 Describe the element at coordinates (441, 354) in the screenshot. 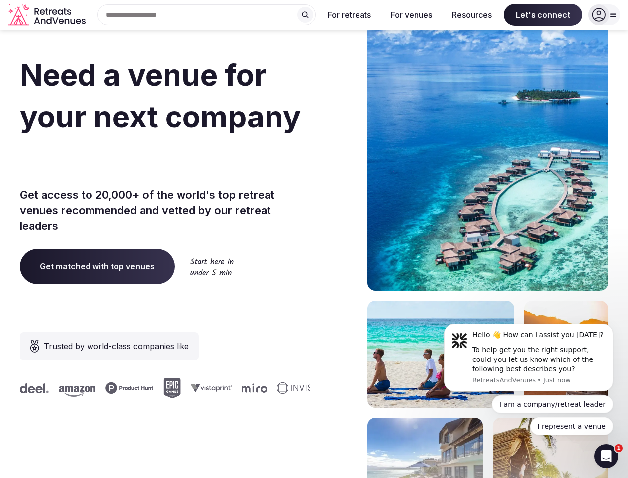

I see `img: yoga on tropical beach` at that location.